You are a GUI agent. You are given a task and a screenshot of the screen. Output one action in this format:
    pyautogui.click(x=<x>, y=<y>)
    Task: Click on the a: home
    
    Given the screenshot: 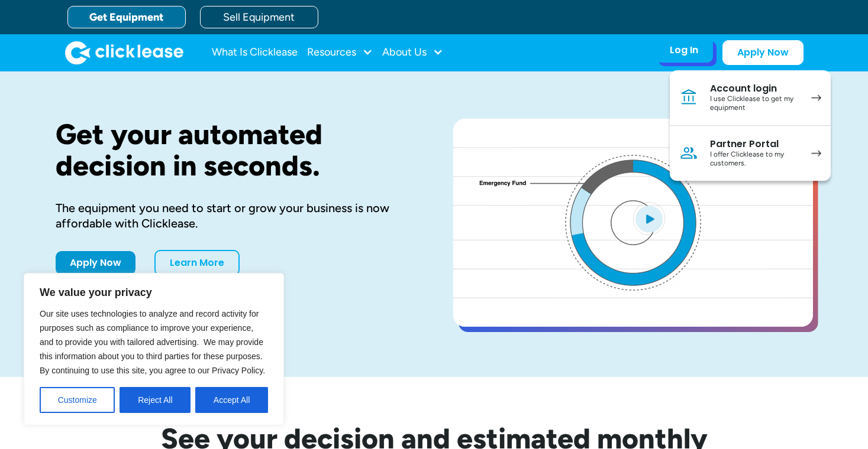 What is the action you would take?
    pyautogui.click(x=124, y=53)
    